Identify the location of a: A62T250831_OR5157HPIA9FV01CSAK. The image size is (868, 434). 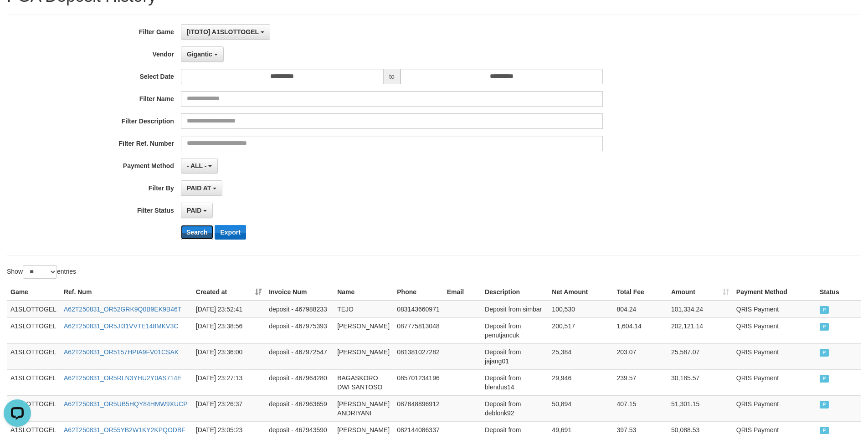
(121, 352).